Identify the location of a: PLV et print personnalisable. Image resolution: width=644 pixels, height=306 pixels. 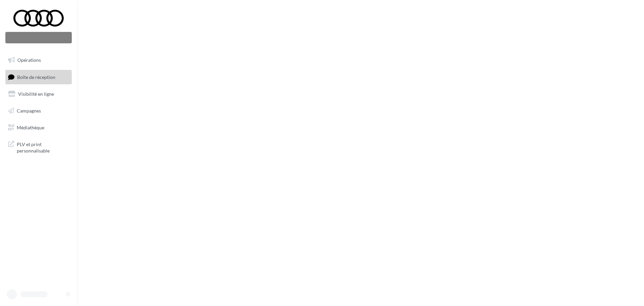
(38, 147).